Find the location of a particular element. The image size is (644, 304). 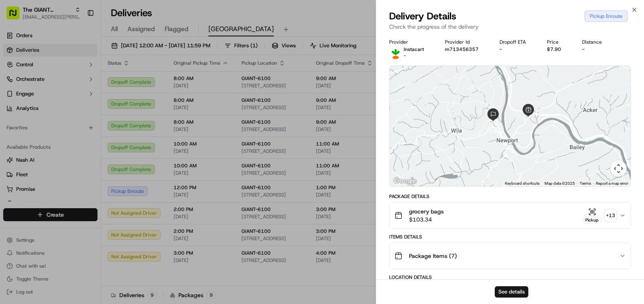

a: 📗Knowledge Base is located at coordinates (35, 121).